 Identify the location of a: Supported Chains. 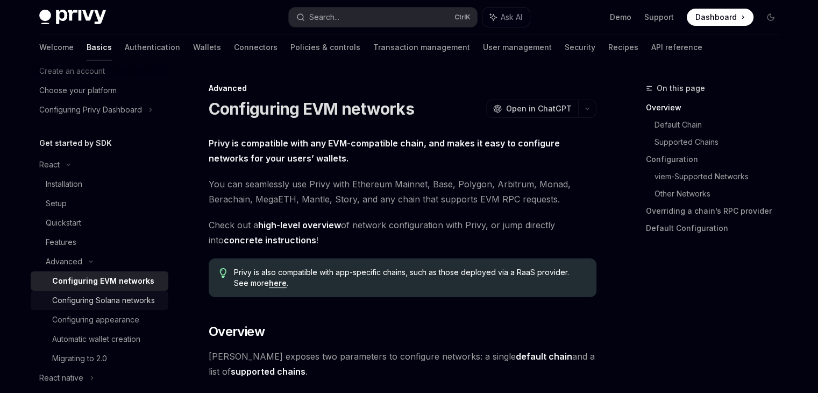
(721, 142).